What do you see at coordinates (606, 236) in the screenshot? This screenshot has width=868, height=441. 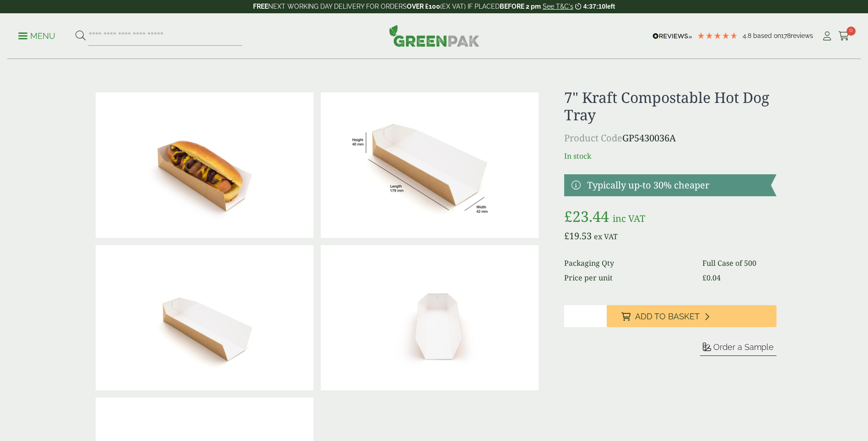 I see `span: ex VAT` at bounding box center [606, 236].